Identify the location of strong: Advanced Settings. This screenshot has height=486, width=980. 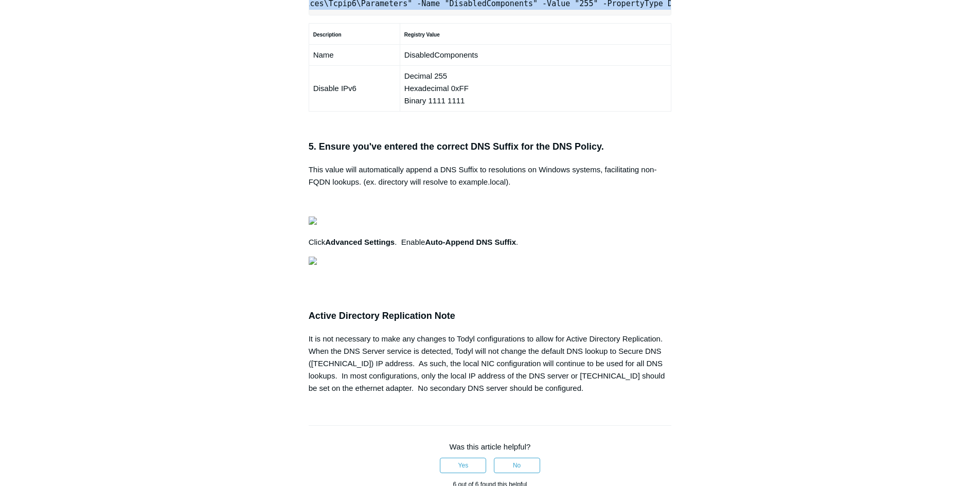
(360, 242).